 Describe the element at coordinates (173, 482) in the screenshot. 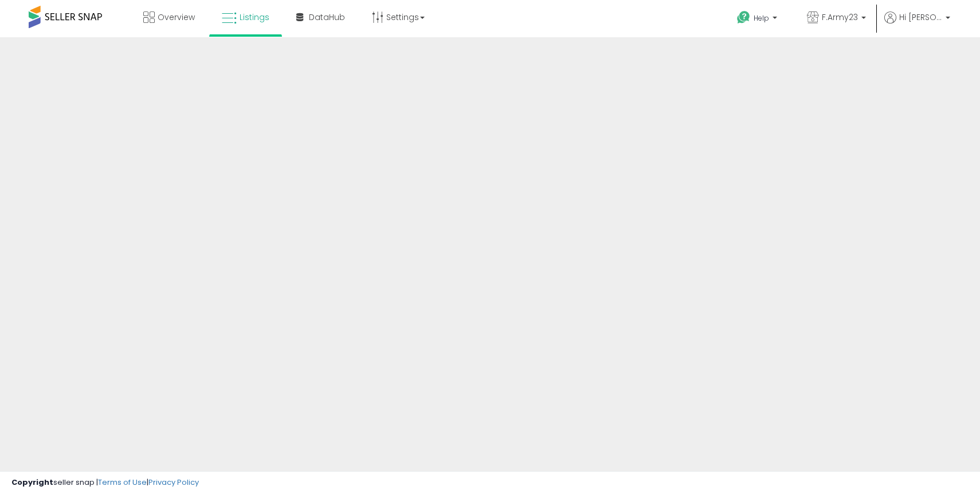

I see `a: Privacy Policy` at that location.